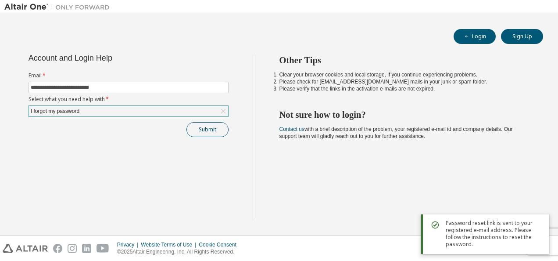 The image size is (558, 261). I want to click on img: youtube.svg, so click(103, 248).